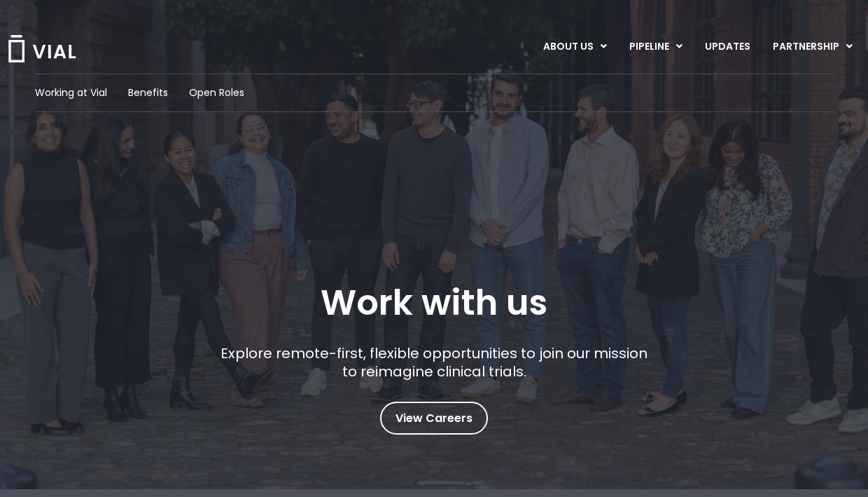  What do you see at coordinates (71, 93) in the screenshot?
I see `a: Working at Vial` at bounding box center [71, 93].